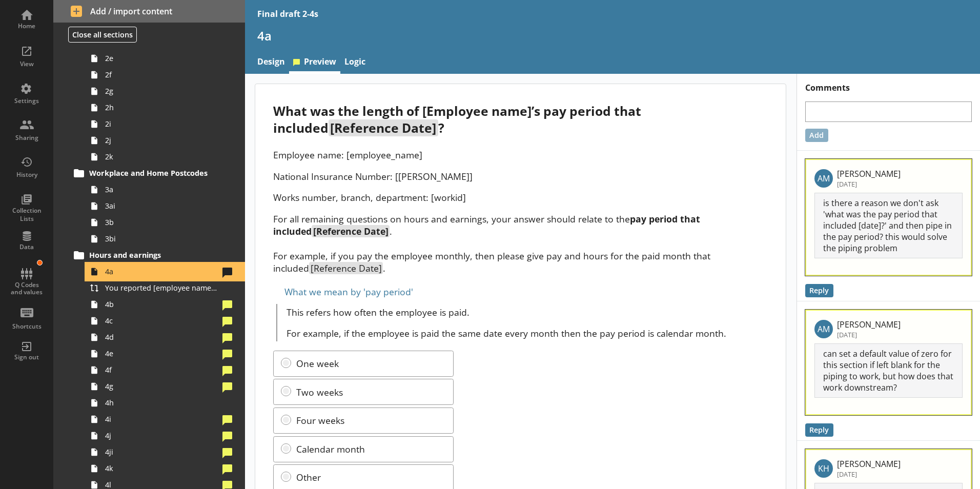 The image size is (980, 489). Describe the element at coordinates (166, 469) in the screenshot. I see `a: 4k` at that location.